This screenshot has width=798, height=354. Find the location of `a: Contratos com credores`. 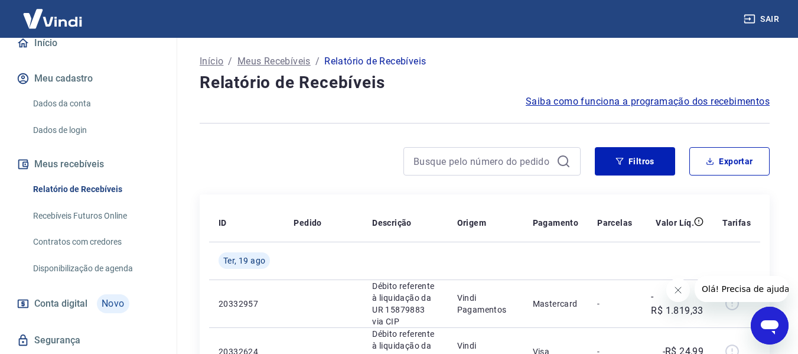

a: Contratos com credores is located at coordinates (95, 242).